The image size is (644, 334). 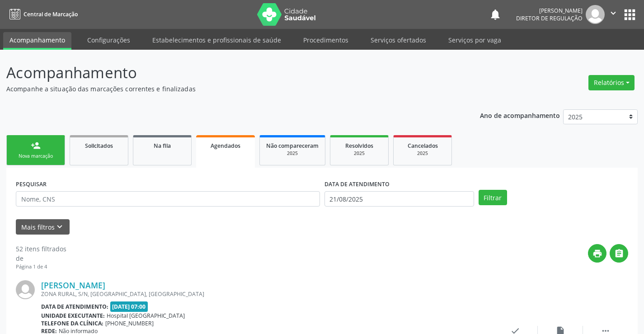 What do you see at coordinates (325, 40) in the screenshot?
I see `a: Procedimentos` at bounding box center [325, 40].